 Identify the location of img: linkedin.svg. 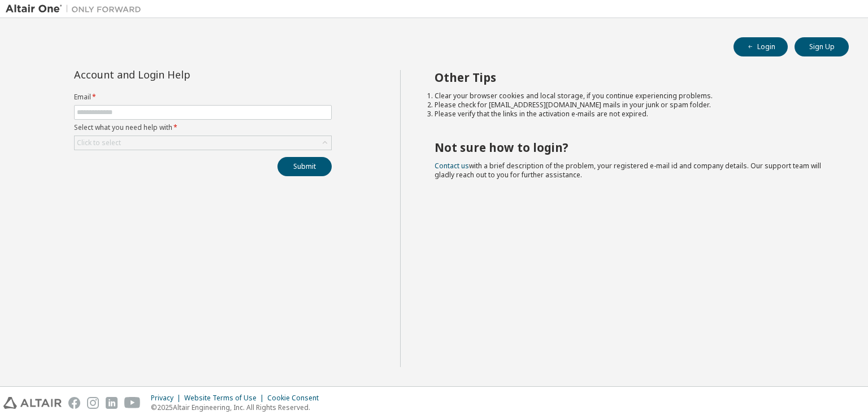
(111, 402).